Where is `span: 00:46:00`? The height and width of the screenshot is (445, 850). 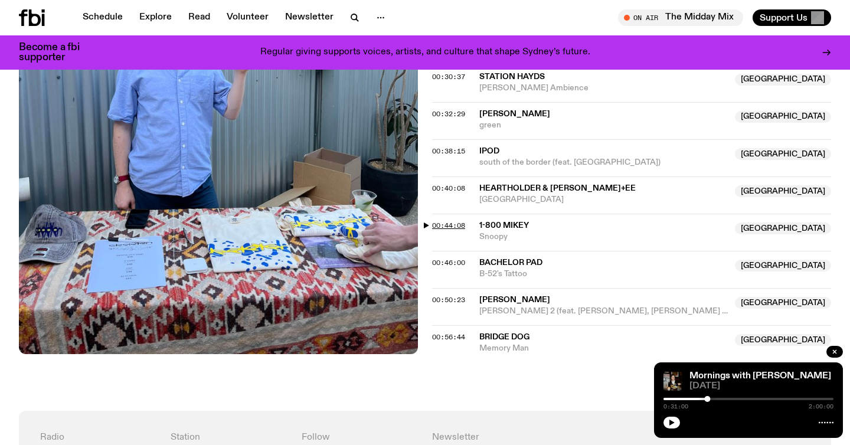
span: 00:46:00 is located at coordinates (449, 263).